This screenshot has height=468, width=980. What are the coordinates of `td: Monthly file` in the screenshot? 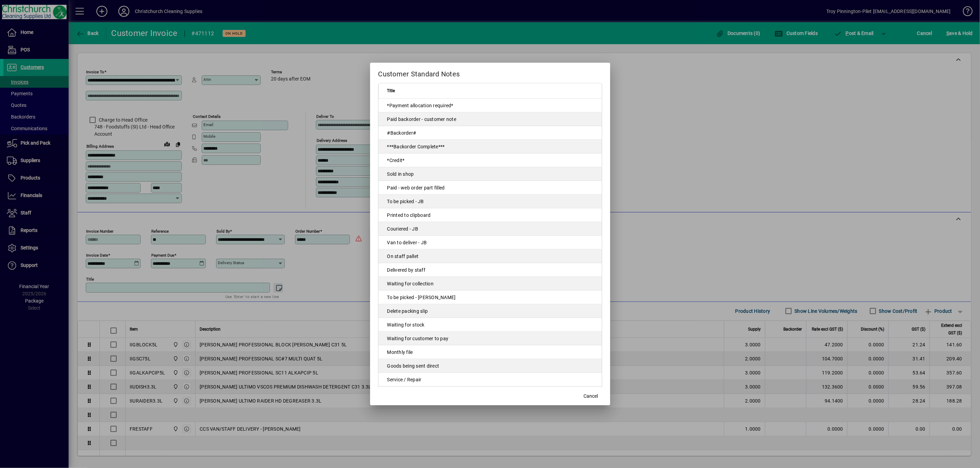 It's located at (490, 352).